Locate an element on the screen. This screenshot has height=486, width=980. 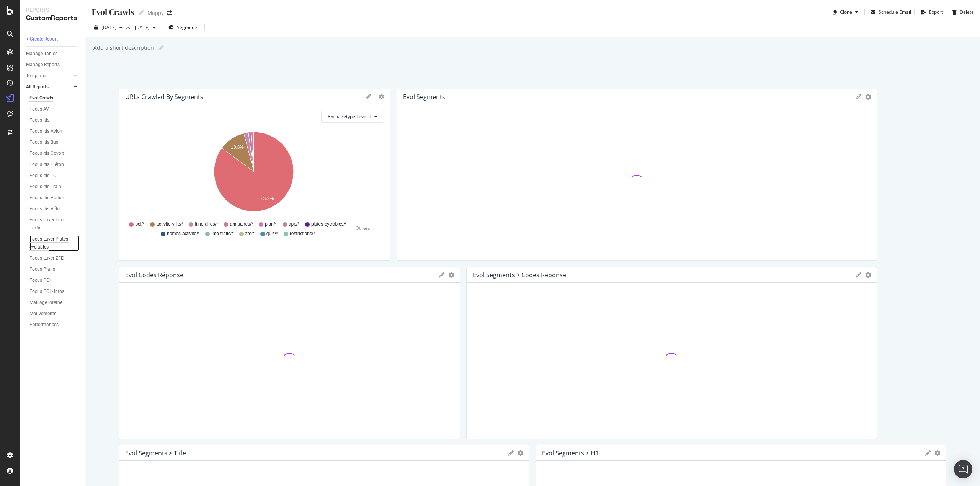
a: Focus Itis Avion is located at coordinates (55, 131).